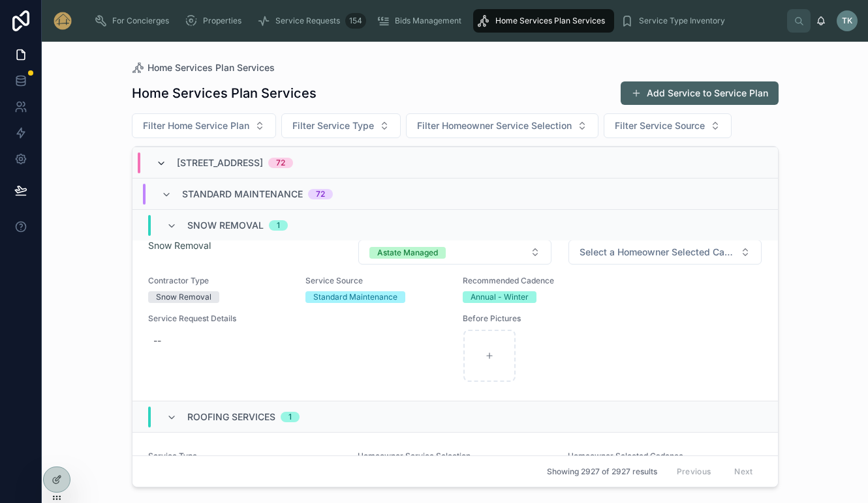 The width and height of the screenshot is (868, 503). What do you see at coordinates (681, 21) in the screenshot?
I see `span: Service Type Inventory` at bounding box center [681, 21].